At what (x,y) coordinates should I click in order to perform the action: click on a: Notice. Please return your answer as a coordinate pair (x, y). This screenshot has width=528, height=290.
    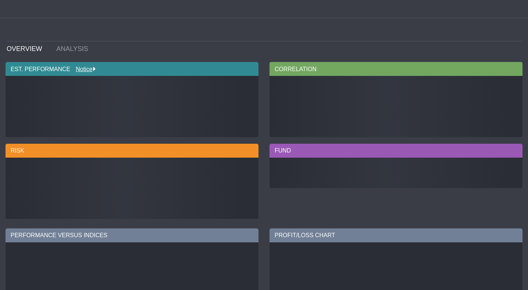
    Looking at the image, I should click on (81, 69).